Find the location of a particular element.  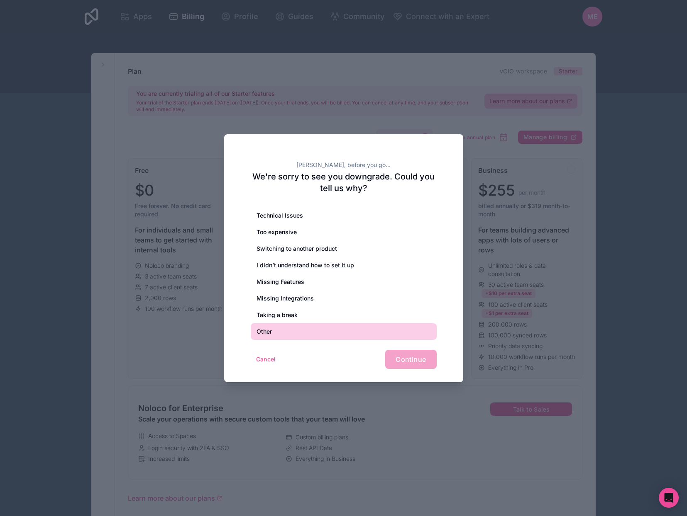

div: Too expensive is located at coordinates (343, 232).